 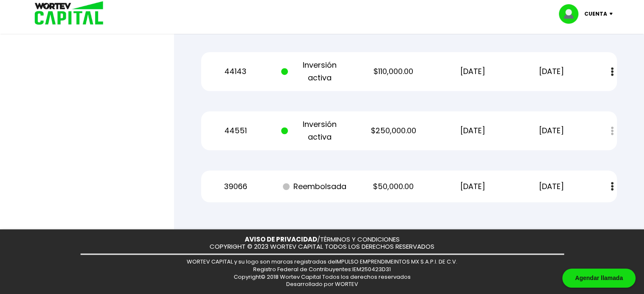 I want to click on img: icon-down, so click(x=613, y=14).